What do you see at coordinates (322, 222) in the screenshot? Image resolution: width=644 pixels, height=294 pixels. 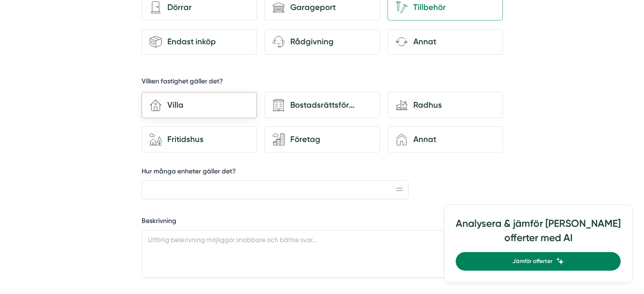 I see `label: Beskrivning` at bounding box center [322, 222].